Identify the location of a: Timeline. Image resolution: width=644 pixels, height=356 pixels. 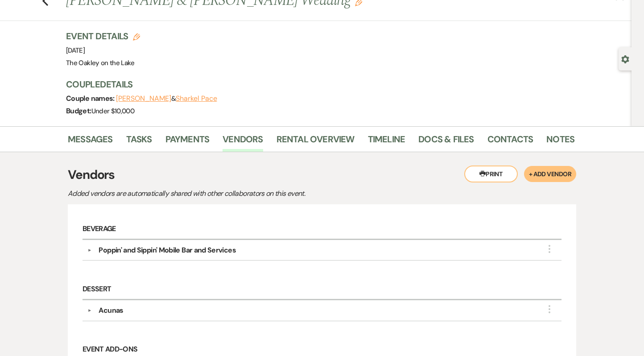
(387, 142).